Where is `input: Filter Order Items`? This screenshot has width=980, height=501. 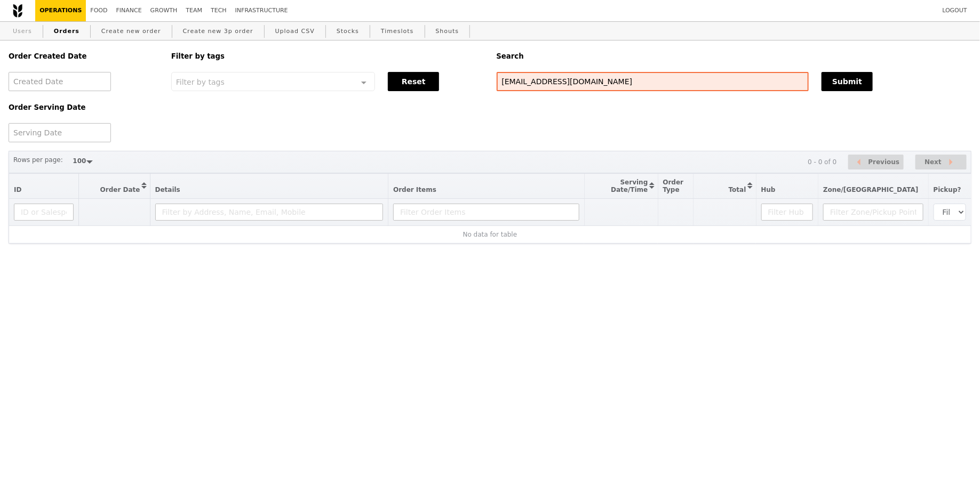 input: Filter Order Items is located at coordinates (486, 212).